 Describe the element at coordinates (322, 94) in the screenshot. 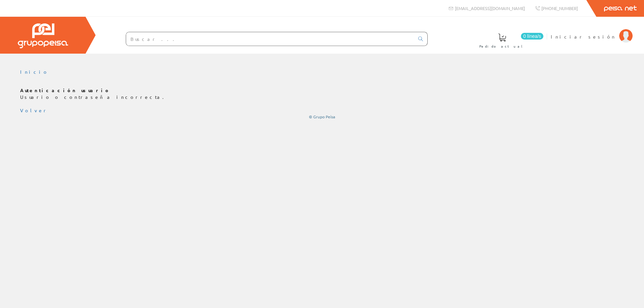

I see `p: Usuario o contraseña incorrecta.` at that location.